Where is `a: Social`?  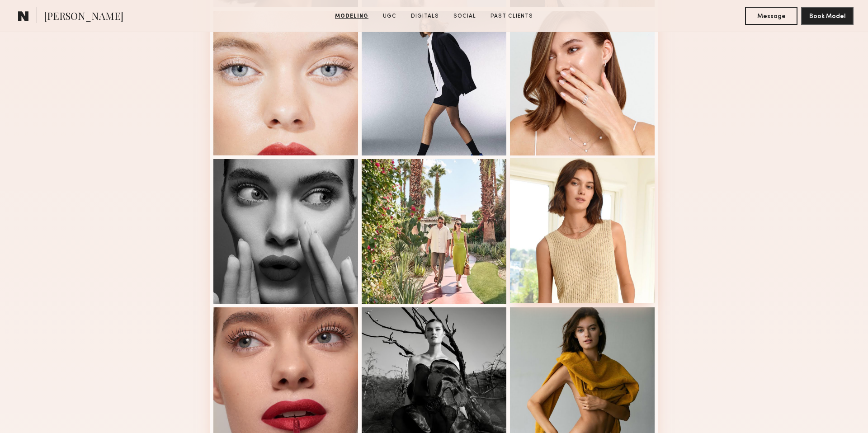
a: Social is located at coordinates (465, 16).